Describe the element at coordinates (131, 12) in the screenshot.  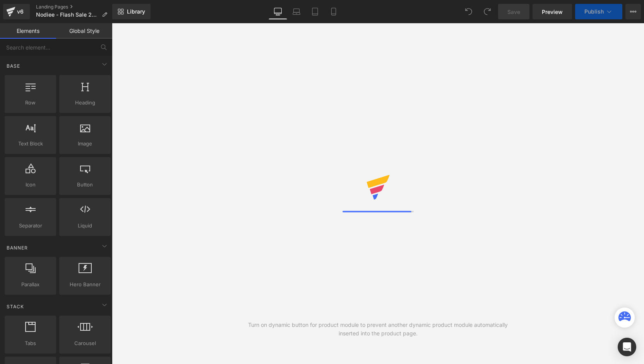
I see `a: New Library` at that location.